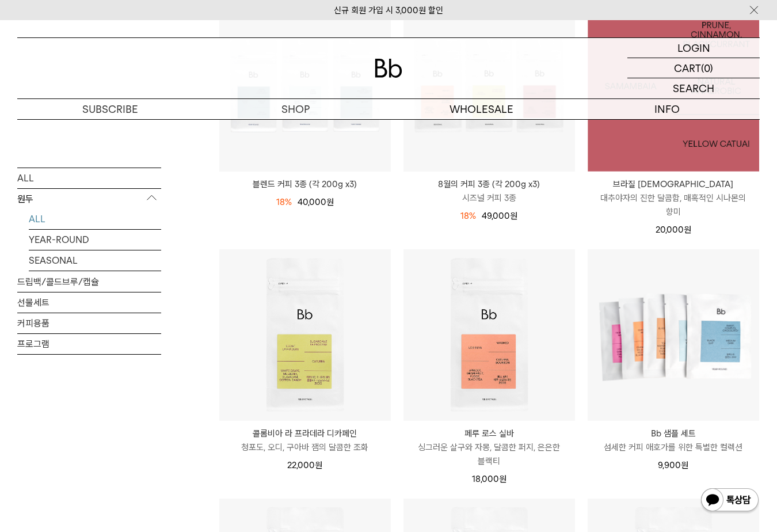 This screenshot has height=532, width=777. What do you see at coordinates (110, 109) in the screenshot?
I see `p: SUBSCRIBE` at bounding box center [110, 109].